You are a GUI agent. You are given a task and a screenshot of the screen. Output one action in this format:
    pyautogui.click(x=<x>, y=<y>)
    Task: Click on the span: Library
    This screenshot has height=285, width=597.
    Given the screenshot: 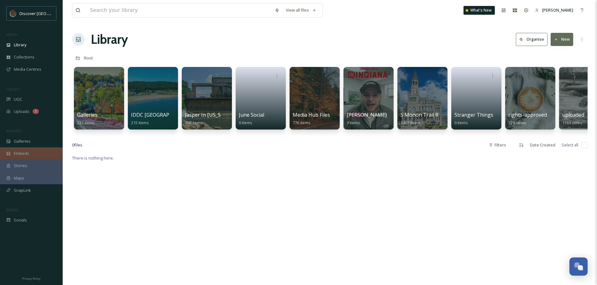 What is the action you would take?
    pyautogui.click(x=20, y=45)
    